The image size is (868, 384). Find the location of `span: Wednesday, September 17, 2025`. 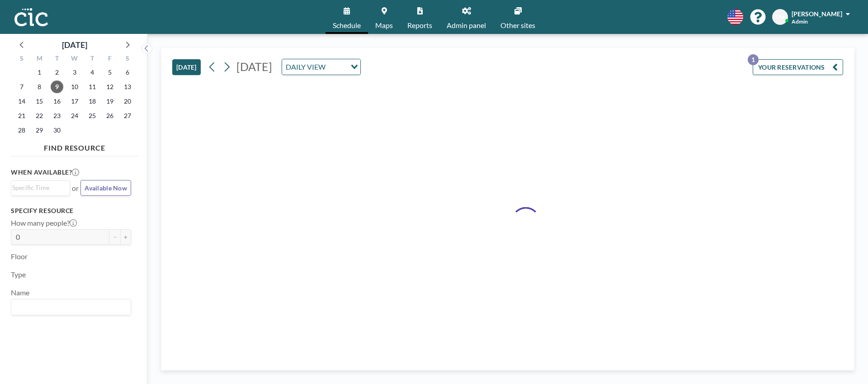

span: Wednesday, September 17, 2025 is located at coordinates (75, 101).